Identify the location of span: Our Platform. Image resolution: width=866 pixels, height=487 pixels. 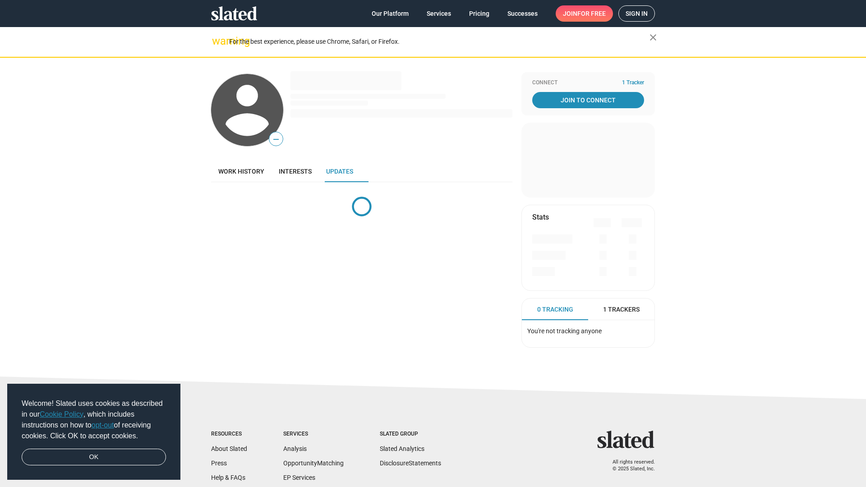
(390, 14).